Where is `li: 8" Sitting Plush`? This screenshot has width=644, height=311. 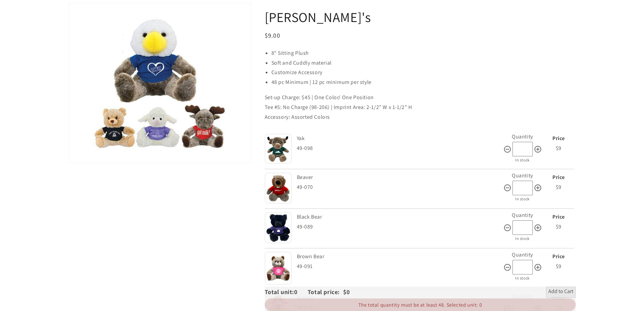
li: 8" Sitting Plush is located at coordinates (424, 53).